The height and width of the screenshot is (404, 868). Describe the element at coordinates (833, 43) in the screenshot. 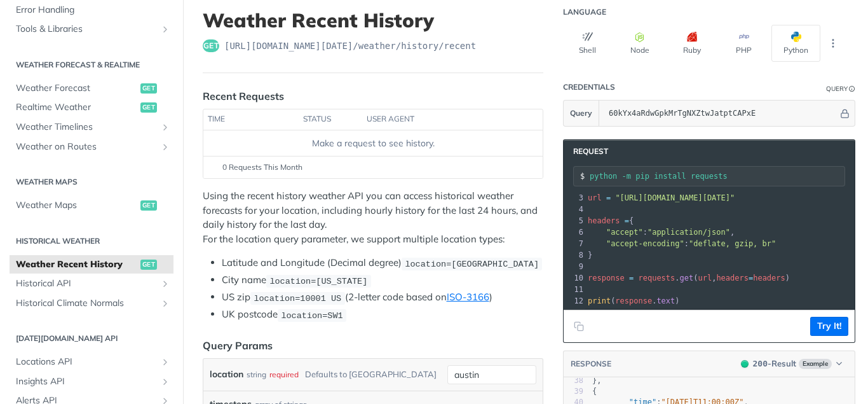

I see `svg: More ellipsis` at that location.